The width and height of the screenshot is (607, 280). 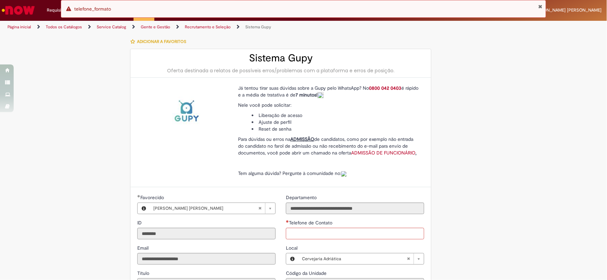 What do you see at coordinates (307, 273) in the screenshot?
I see `label: Somente leitura - Código da Unidade` at bounding box center [307, 273].